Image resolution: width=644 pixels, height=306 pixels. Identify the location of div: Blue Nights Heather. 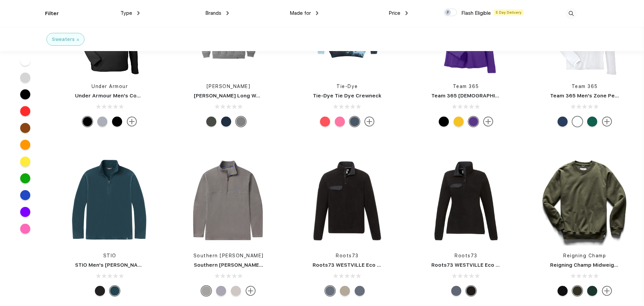
(226, 122).